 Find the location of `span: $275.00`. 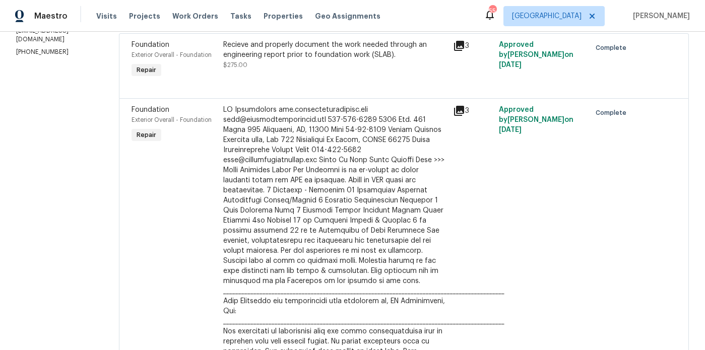

span: $275.00 is located at coordinates (235, 65).